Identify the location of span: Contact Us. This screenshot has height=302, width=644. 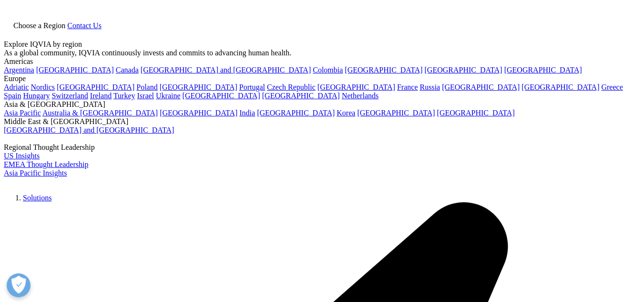
(85, 25).